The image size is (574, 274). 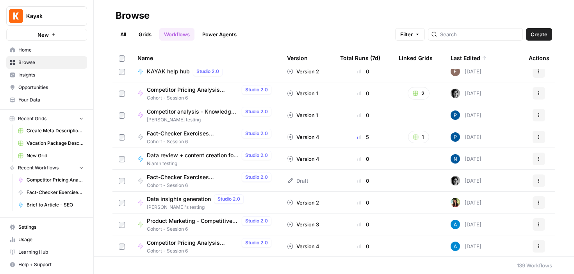 What do you see at coordinates (46, 16) in the screenshot?
I see `button: Workspace: Kayak` at bounding box center [46, 16].